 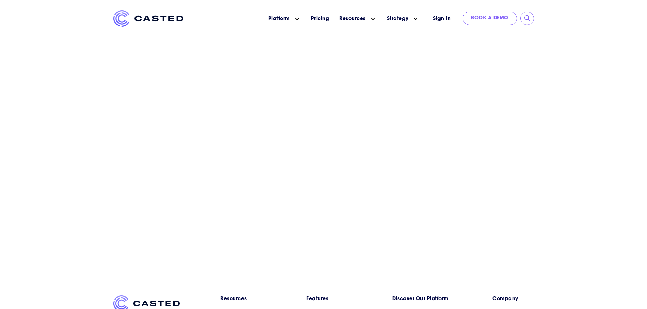 What do you see at coordinates (344, 299) in the screenshot?
I see `a: Features` at bounding box center [344, 299].